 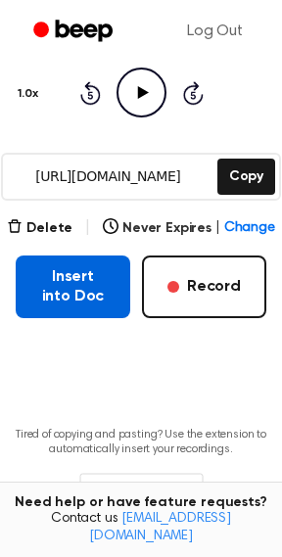 I want to click on button: 1.0x, so click(x=30, y=94).